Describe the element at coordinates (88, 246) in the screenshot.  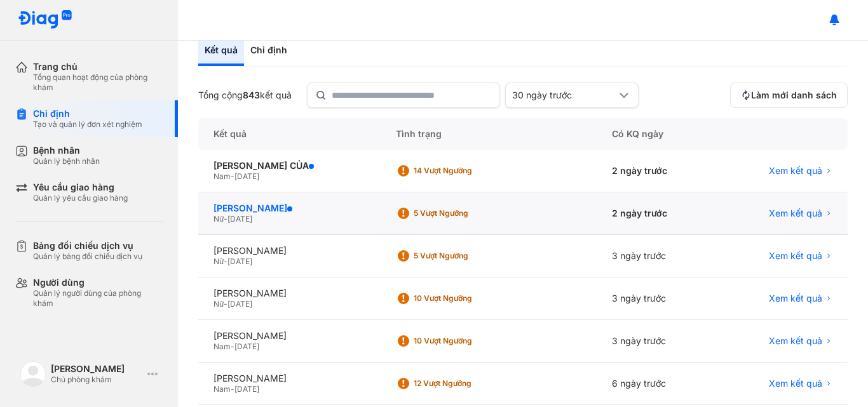
I see `div: Bảng đối chiếu dịch vụ` at that location.